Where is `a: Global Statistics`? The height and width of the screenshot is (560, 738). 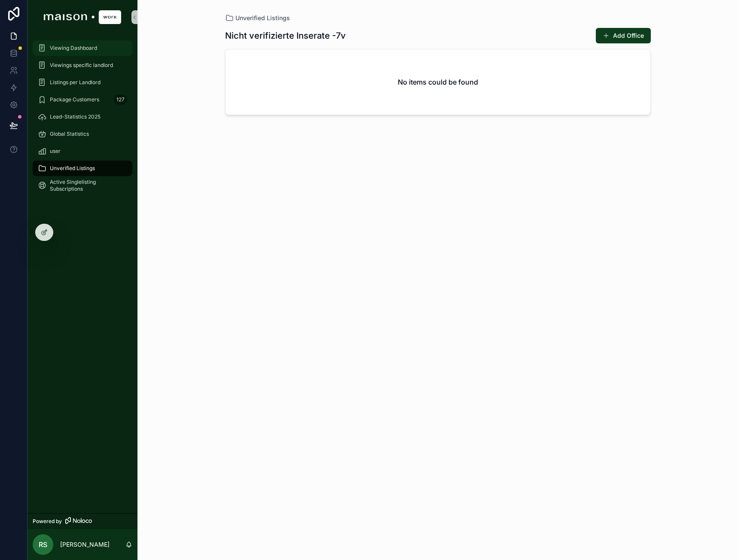 a: Global Statistics is located at coordinates (82, 134).